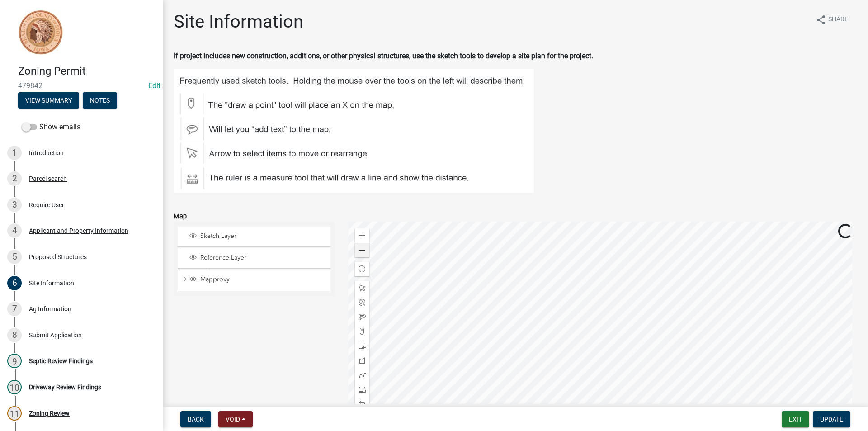 Image resolution: width=868 pixels, height=431 pixels. Describe the element at coordinates (196, 419) in the screenshot. I see `span: Back` at that location.